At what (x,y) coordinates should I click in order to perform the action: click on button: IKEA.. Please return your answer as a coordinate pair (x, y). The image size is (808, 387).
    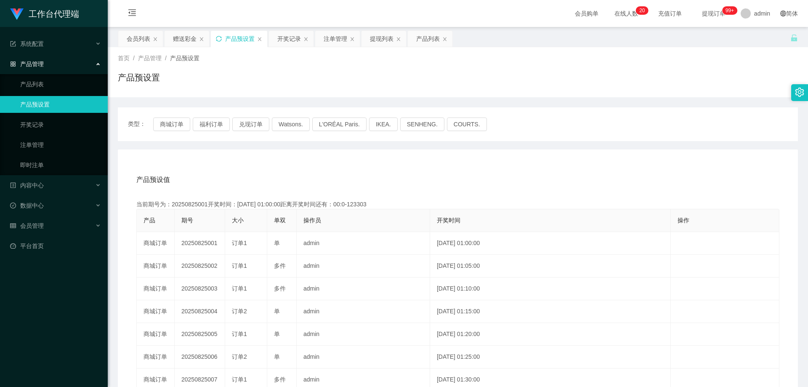
    Looking at the image, I should click on (383, 124).